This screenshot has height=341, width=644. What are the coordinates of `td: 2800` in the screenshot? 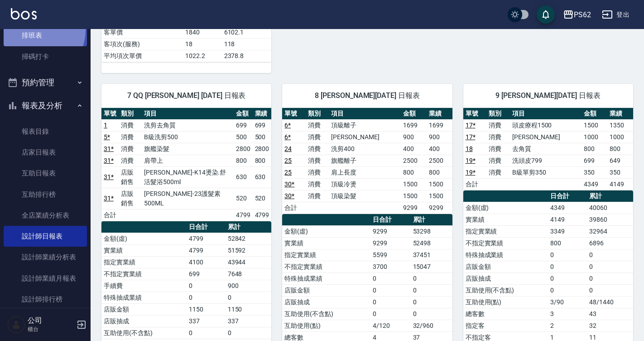 It's located at (262, 148).